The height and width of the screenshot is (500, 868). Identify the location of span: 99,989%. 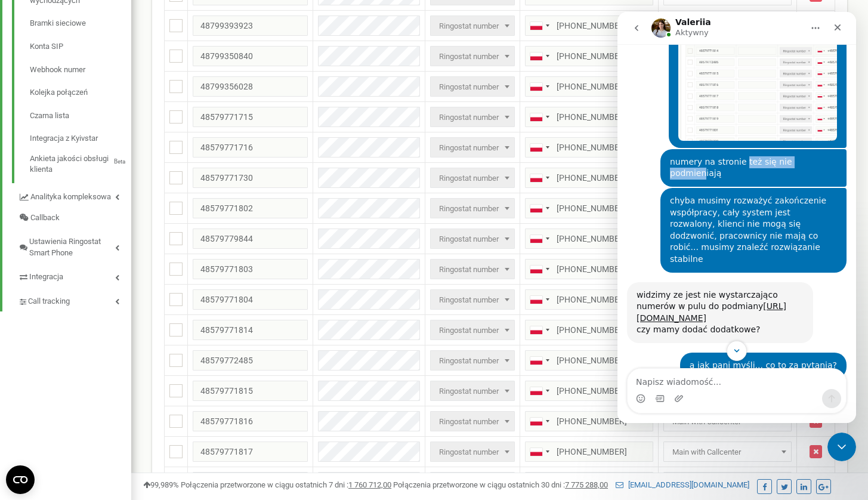
(161, 485).